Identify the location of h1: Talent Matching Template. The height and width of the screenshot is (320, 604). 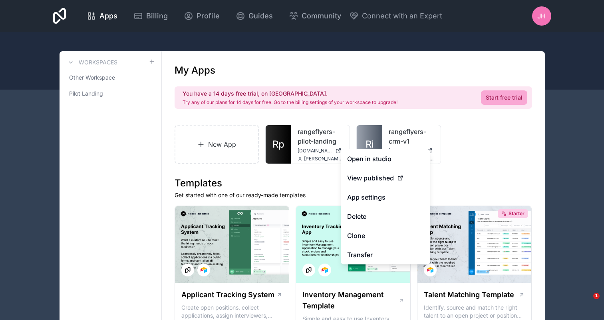
(469, 295).